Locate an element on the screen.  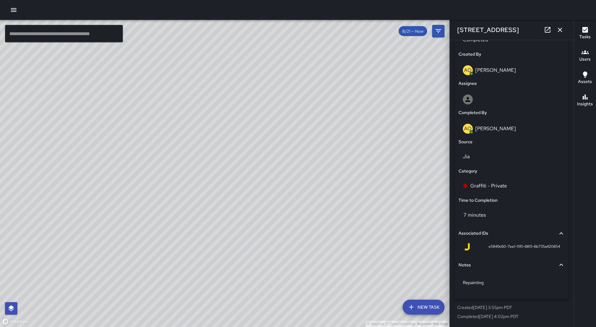
h6: Users is located at coordinates (585, 59).